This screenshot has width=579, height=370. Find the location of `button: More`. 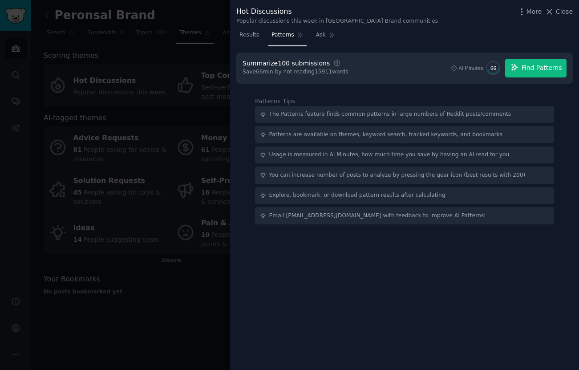

button: More is located at coordinates (530, 12).